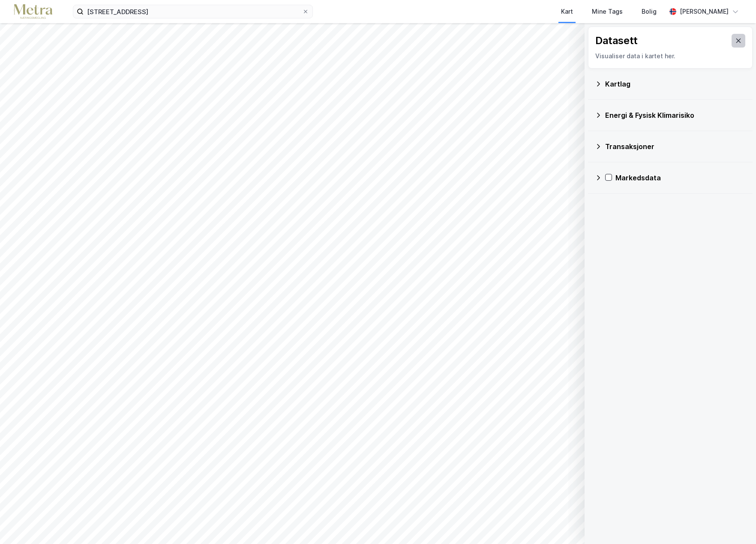 The width and height of the screenshot is (756, 544). Describe the element at coordinates (33, 11) in the screenshot. I see `img: metra-logo.256734c3b2bbffee19d4.png` at that location.